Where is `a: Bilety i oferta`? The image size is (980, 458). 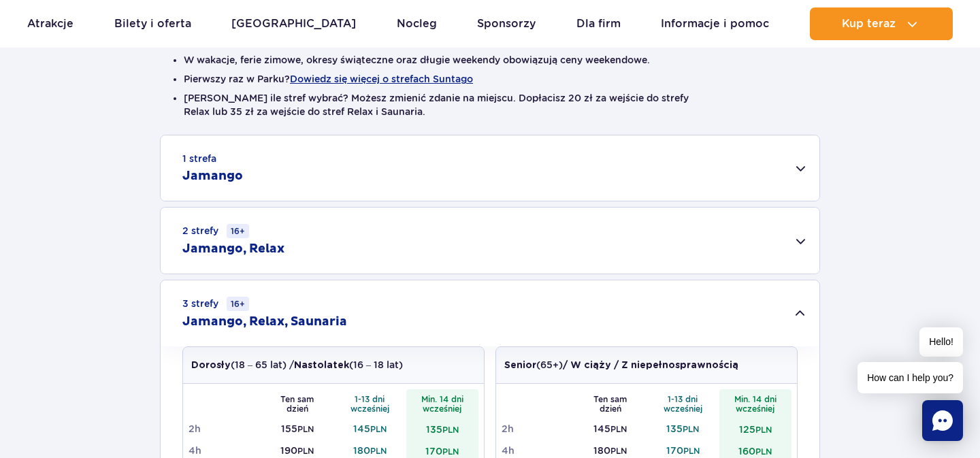 a: Bilety i oferta is located at coordinates (153, 24).